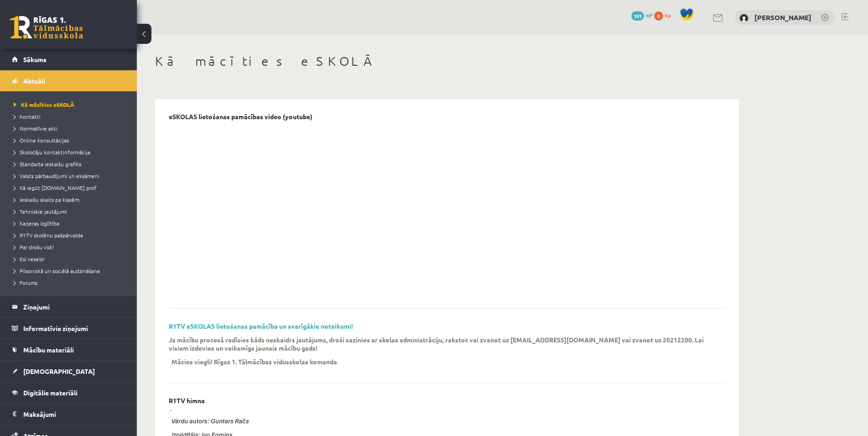 This screenshot has width=868, height=436. I want to click on a: 101 mP, so click(642, 15).